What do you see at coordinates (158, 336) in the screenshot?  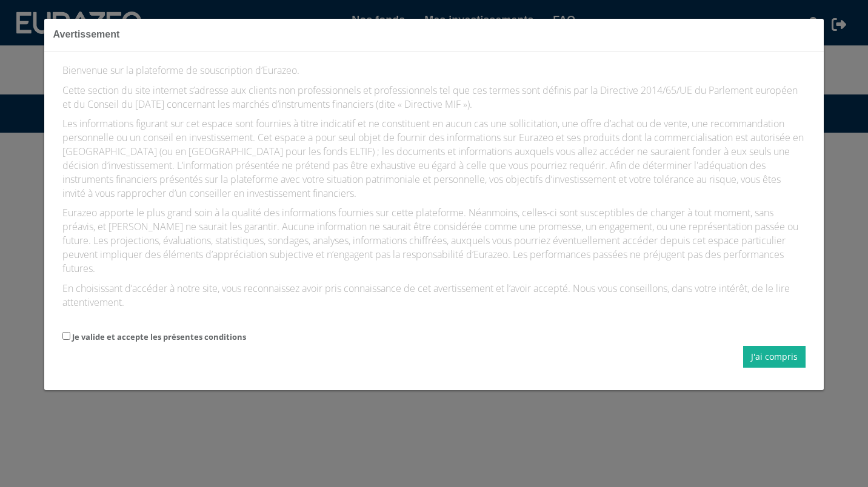 I see `label: Je valide et accepte les présentes conditions` at bounding box center [158, 336].